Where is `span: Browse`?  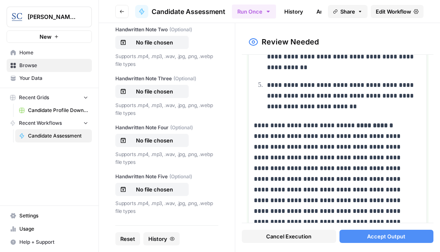 span: Browse is located at coordinates (54, 65).